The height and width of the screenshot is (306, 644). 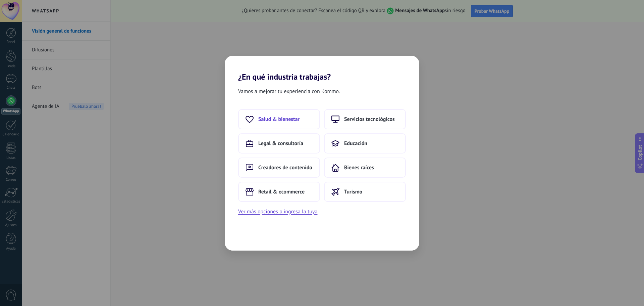 What do you see at coordinates (279, 144) in the screenshot?
I see `button: Legal & consultoría` at bounding box center [279, 144].